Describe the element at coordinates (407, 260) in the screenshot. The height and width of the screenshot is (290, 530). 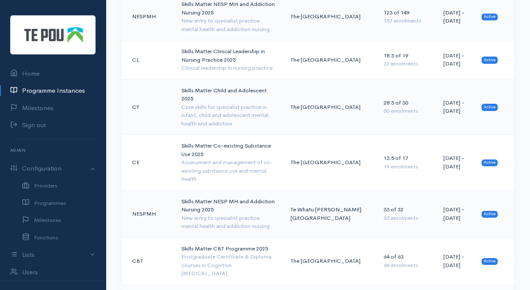
I see `td: 64 of 63` at that location.